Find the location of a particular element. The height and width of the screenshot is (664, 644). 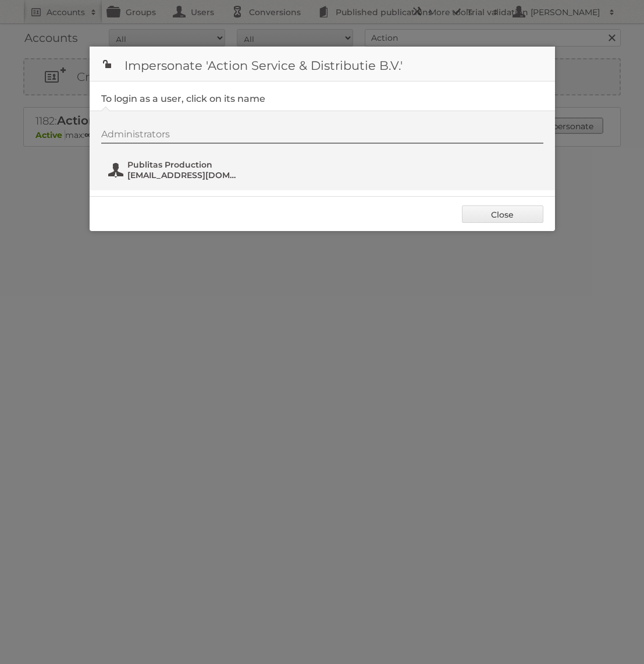

div: Administrators is located at coordinates (322, 136).